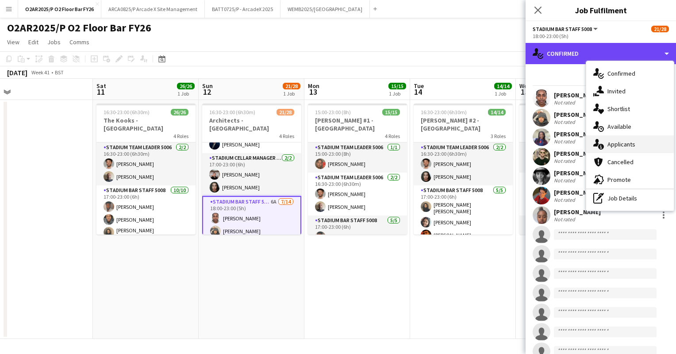  What do you see at coordinates (54, 42) in the screenshot?
I see `a: Jobs` at bounding box center [54, 42].